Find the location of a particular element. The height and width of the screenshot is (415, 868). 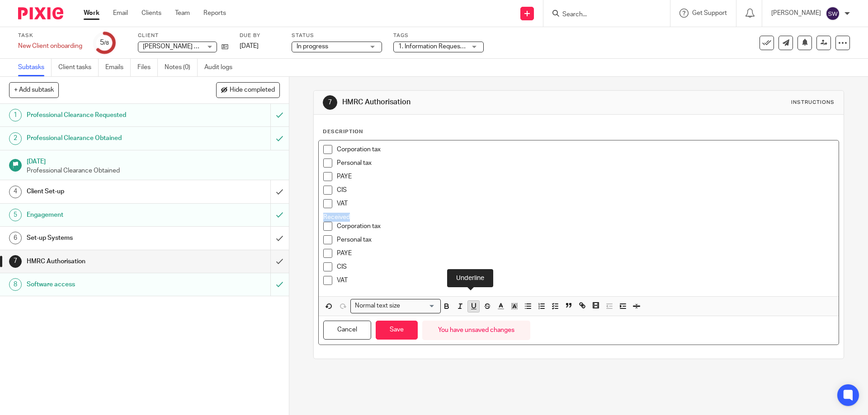

a: Team is located at coordinates (182, 13).